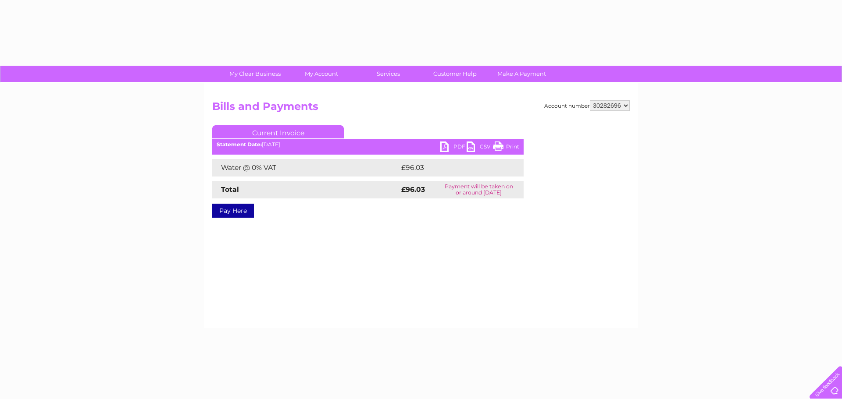 This screenshot has height=399, width=842. I want to click on div: Account number, so click(586, 106).